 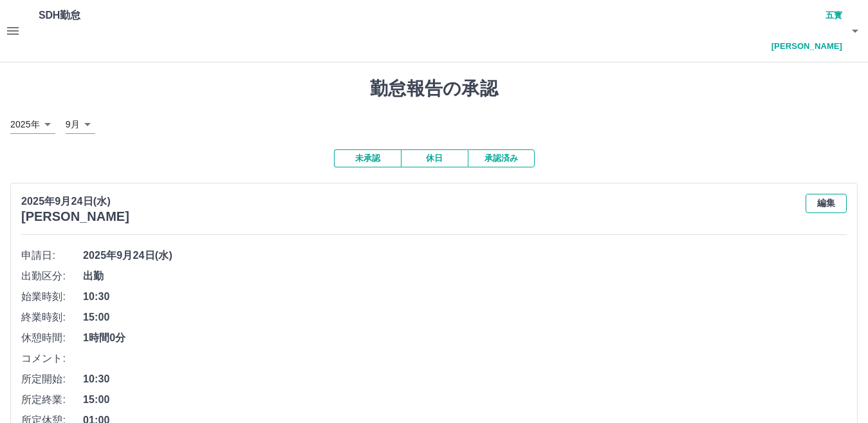 What do you see at coordinates (53, 359) in the screenshot?
I see `span: コメント:` at bounding box center [53, 359].